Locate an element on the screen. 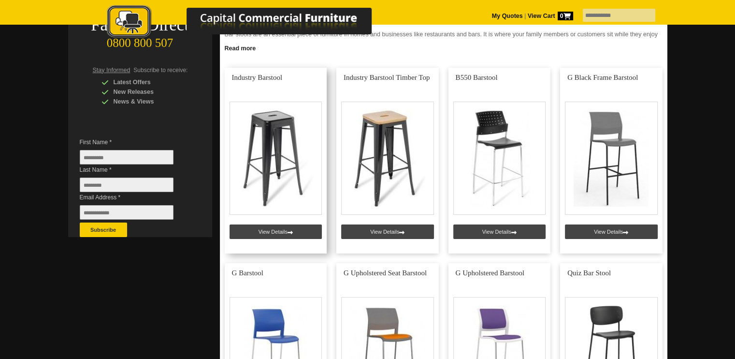  input: Email Address * is located at coordinates (127, 212).